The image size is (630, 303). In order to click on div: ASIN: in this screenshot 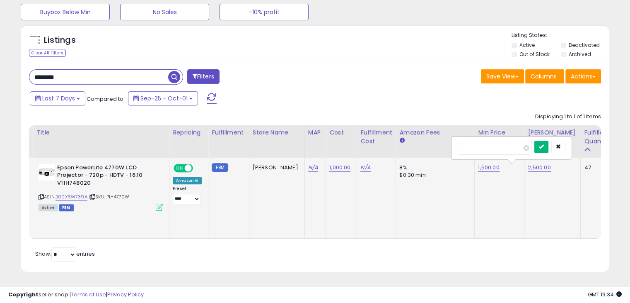, I will do `click(101, 187)`.